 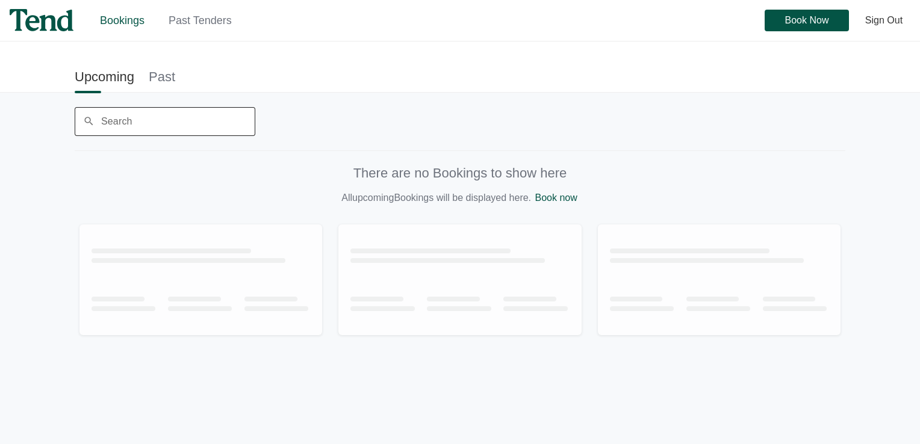 What do you see at coordinates (42, 20) in the screenshot?
I see `img: tend-logo.4d3a83578fb939362e0a58f12f1af3e6.svg` at bounding box center [42, 20].